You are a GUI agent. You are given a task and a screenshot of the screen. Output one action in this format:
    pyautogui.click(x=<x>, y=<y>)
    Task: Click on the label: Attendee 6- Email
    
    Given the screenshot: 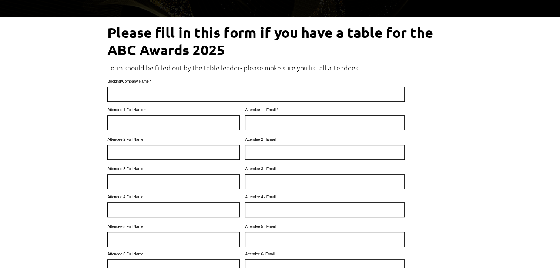 What is the action you would take?
    pyautogui.click(x=325, y=254)
    